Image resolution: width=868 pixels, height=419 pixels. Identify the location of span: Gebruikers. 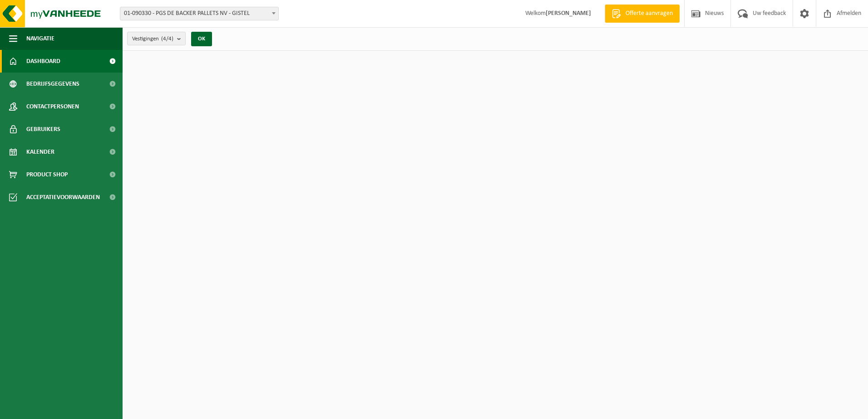
(43, 129).